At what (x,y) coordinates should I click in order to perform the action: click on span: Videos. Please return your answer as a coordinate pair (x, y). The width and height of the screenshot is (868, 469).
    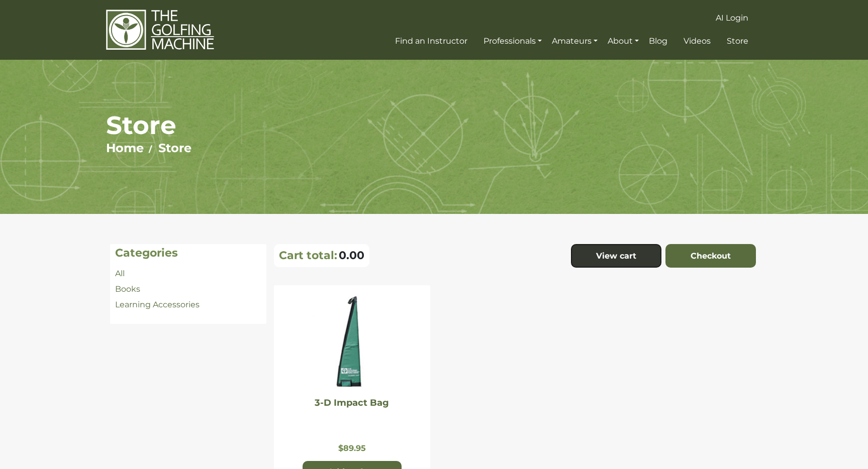
    Looking at the image, I should click on (697, 41).